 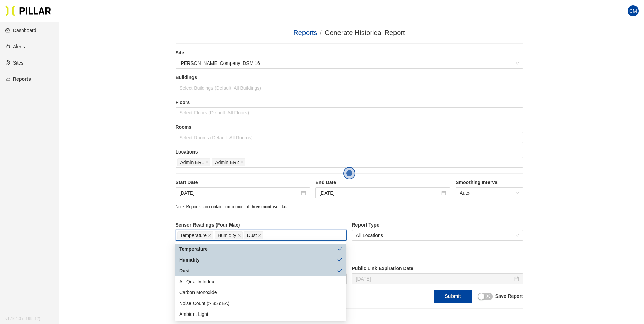 I want to click on span: CM, so click(x=633, y=11).